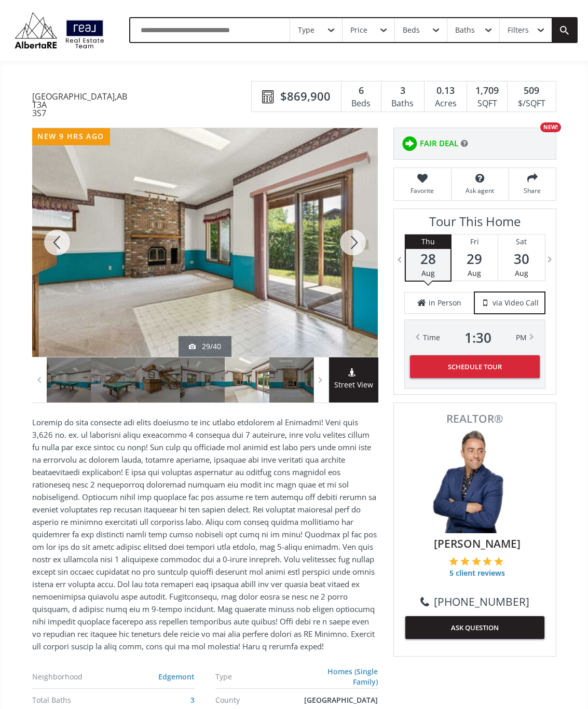  Describe the element at coordinates (258, 700) in the screenshot. I see `div: County` at that location.